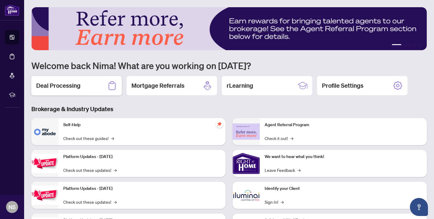  Describe the element at coordinates (229, 109) in the screenshot. I see `h3: Brokerage & Industry Updates` at that location.